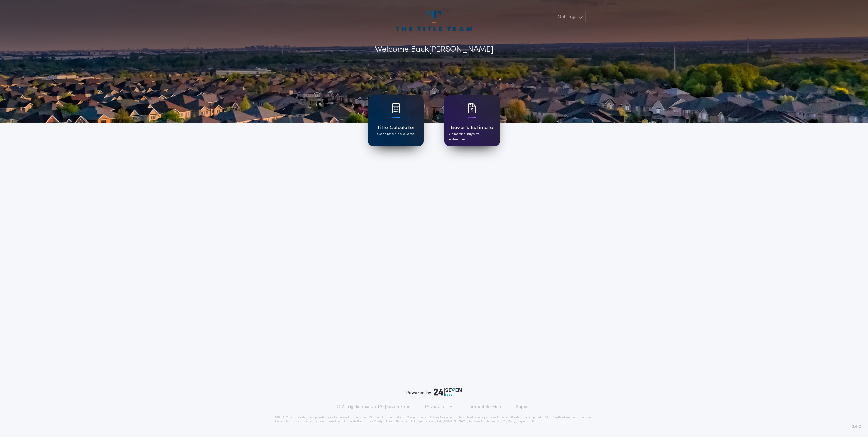  I want to click on a: card iconTitle CalculatorGenerate title quotes, so click(396, 121).